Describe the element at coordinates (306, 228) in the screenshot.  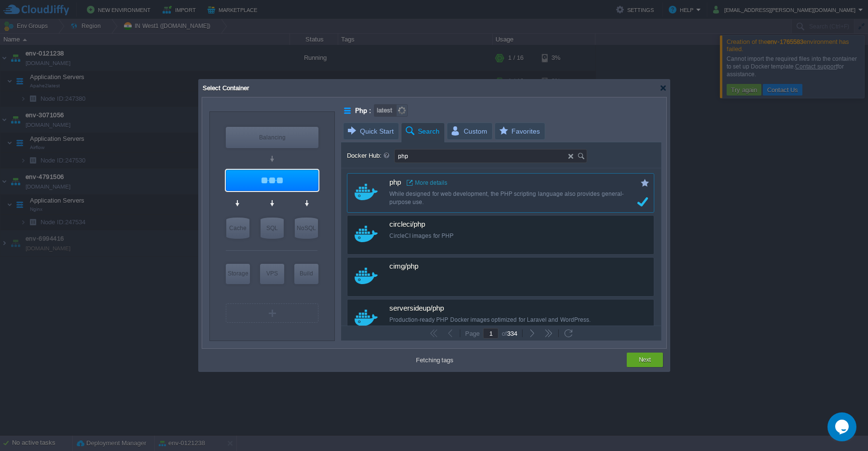
I see `div: NoSQL` at that location.